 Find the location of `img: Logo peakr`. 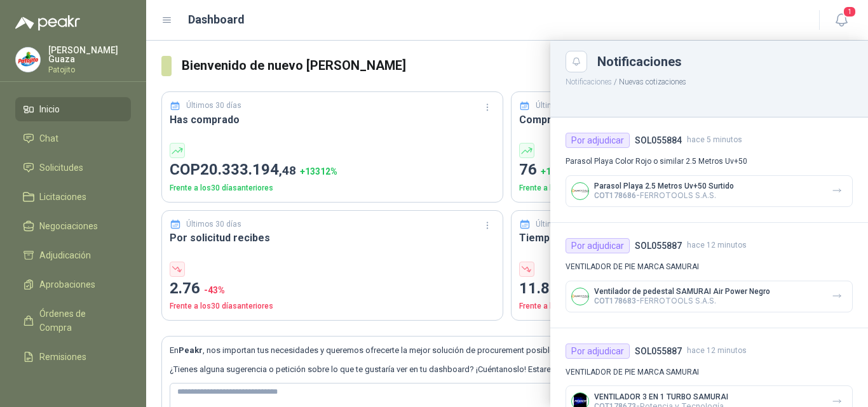

img: Logo peakr is located at coordinates (47, 23).